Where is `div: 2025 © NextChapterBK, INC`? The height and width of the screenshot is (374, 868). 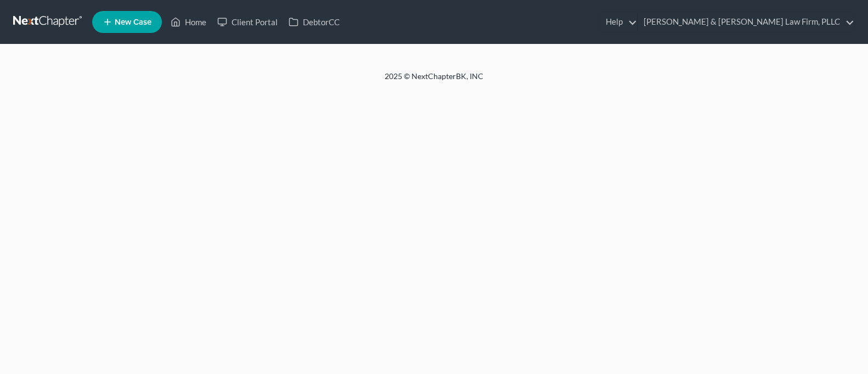 div: 2025 © NextChapterBK, INC is located at coordinates (434, 81).